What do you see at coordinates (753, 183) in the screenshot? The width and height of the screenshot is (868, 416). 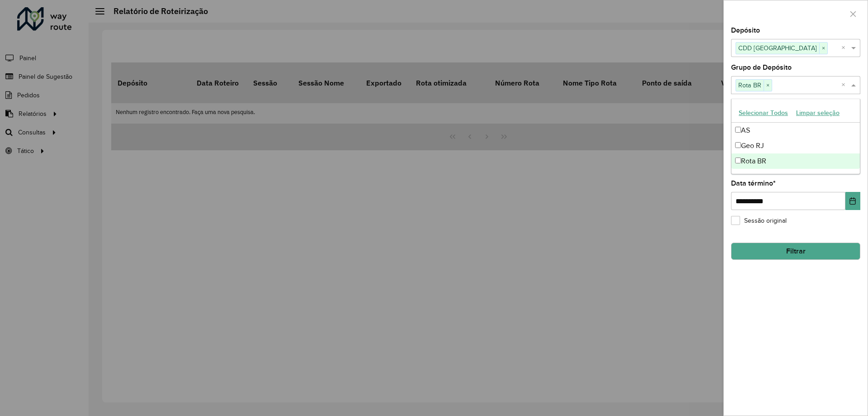 I see `label: Data término` at bounding box center [753, 183].